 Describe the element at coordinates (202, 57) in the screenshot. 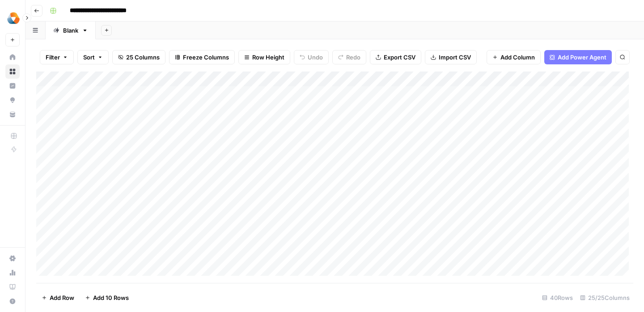

I see `button: Freeze Columns` at that location.